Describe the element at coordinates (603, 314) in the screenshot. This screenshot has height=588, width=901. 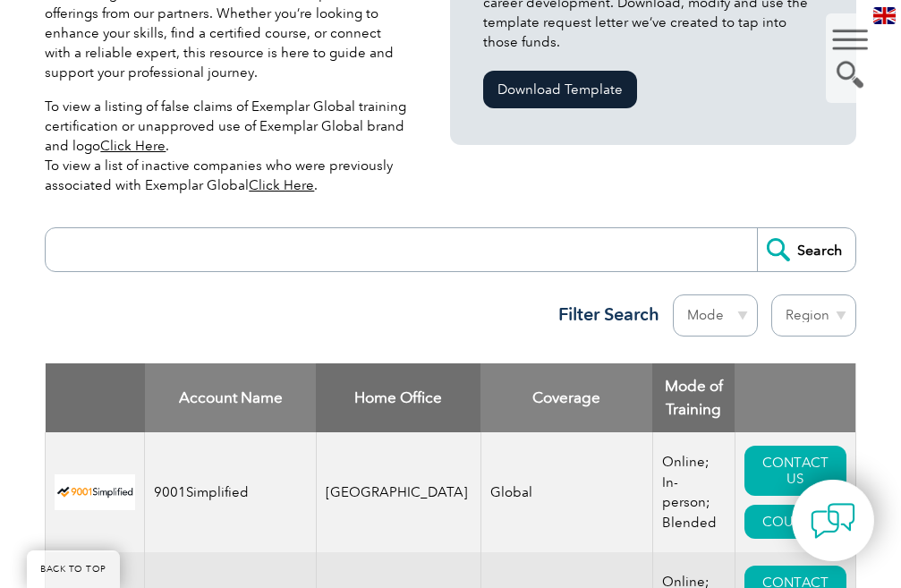
I see `h3: Filter Search` at that location.